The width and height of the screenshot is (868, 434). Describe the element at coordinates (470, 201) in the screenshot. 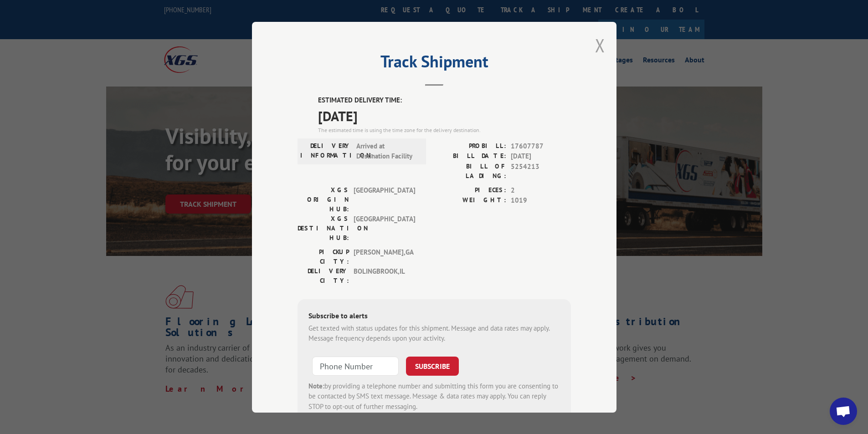

I see `label: WEIGHT:` at that location.